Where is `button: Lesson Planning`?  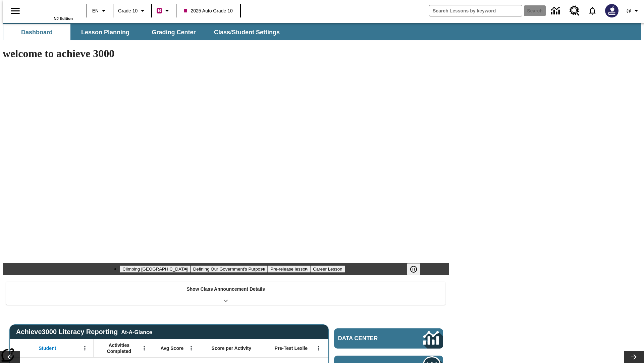
button: Lesson Planning is located at coordinates (105, 32).